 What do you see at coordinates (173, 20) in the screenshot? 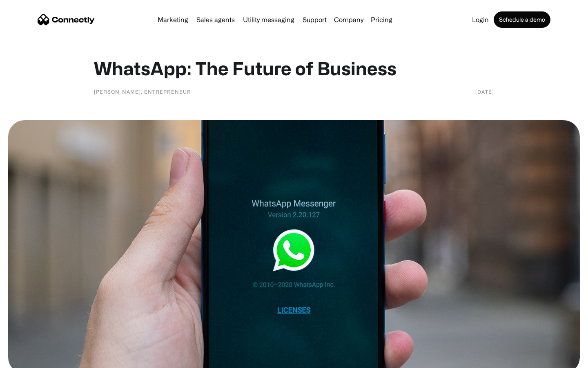
I see `a: Marketing` at bounding box center [173, 20].